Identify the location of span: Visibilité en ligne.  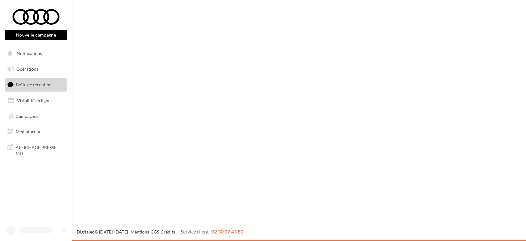
(33, 100).